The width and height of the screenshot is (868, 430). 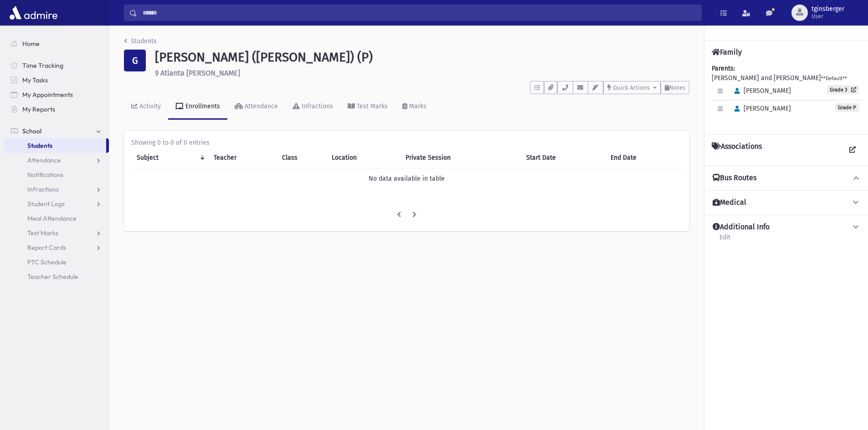 What do you see at coordinates (56, 65) in the screenshot?
I see `a: Time Tracking` at bounding box center [56, 65].